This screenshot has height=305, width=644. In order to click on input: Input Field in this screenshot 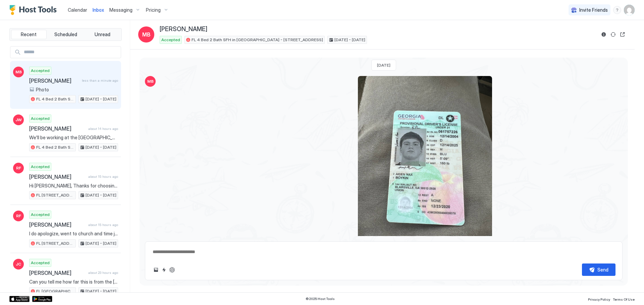, I will do `click(71, 52)`.